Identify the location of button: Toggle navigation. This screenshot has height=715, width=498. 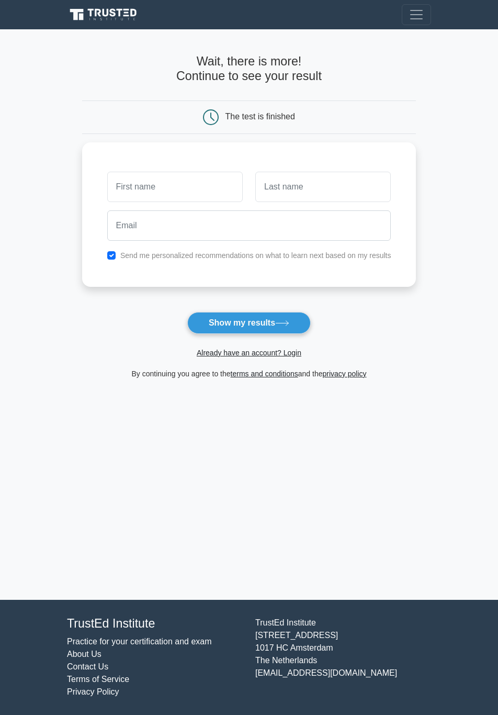
(416, 15).